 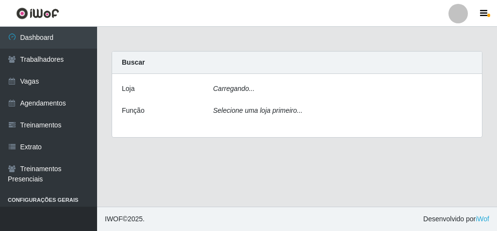 What do you see at coordinates (258, 110) in the screenshot?
I see `i: Selecione uma loja primeiro...` at bounding box center [258, 110].